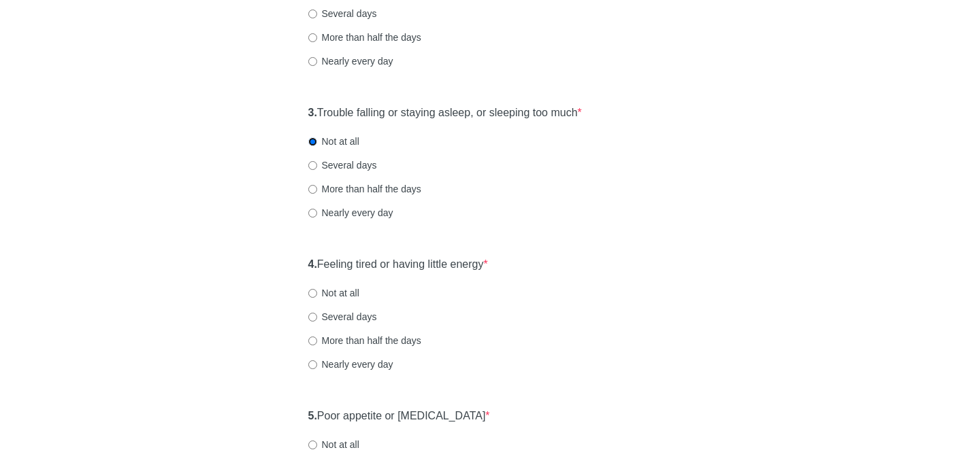 This screenshot has height=450, width=980. Describe the element at coordinates (446, 113) in the screenshot. I see `label: Trouble falling or staying asleep, or sleeping too much` at that location.